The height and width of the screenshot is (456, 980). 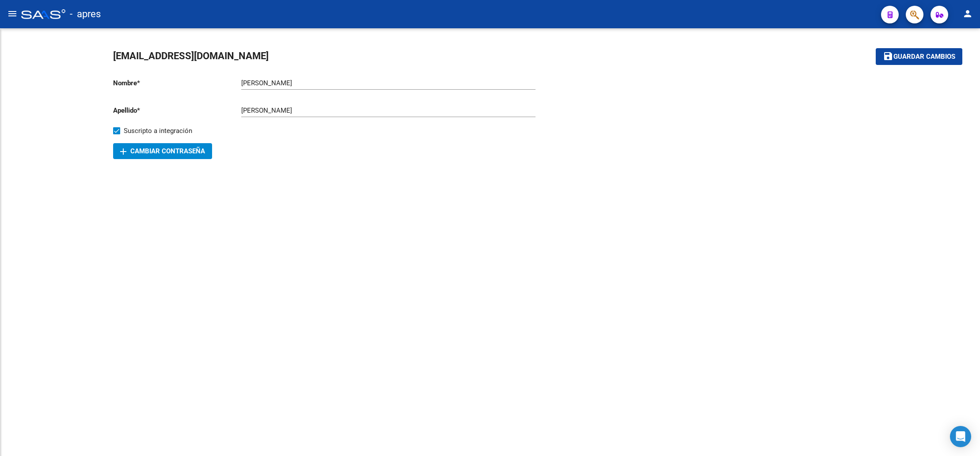 What do you see at coordinates (158, 131) in the screenshot?
I see `span: Suscripto a integración` at bounding box center [158, 131].